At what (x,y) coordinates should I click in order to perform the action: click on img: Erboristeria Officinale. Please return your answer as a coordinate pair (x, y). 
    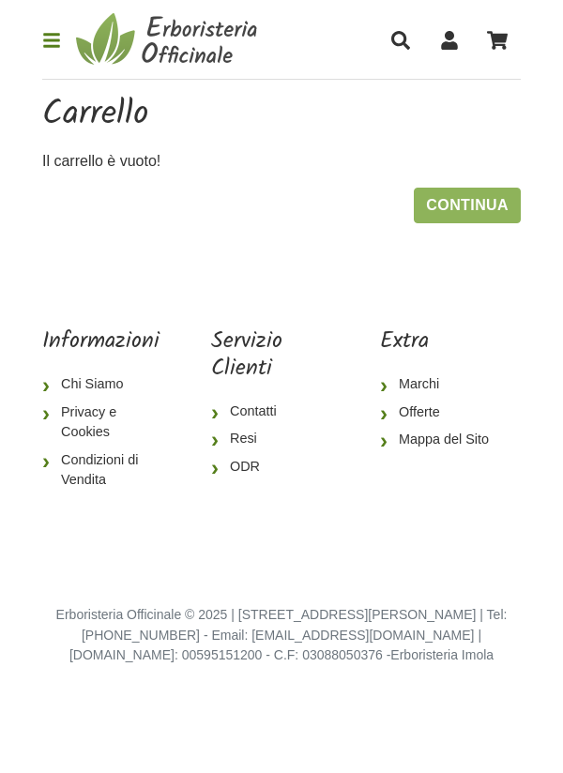
    Looking at the image, I should click on (170, 39).